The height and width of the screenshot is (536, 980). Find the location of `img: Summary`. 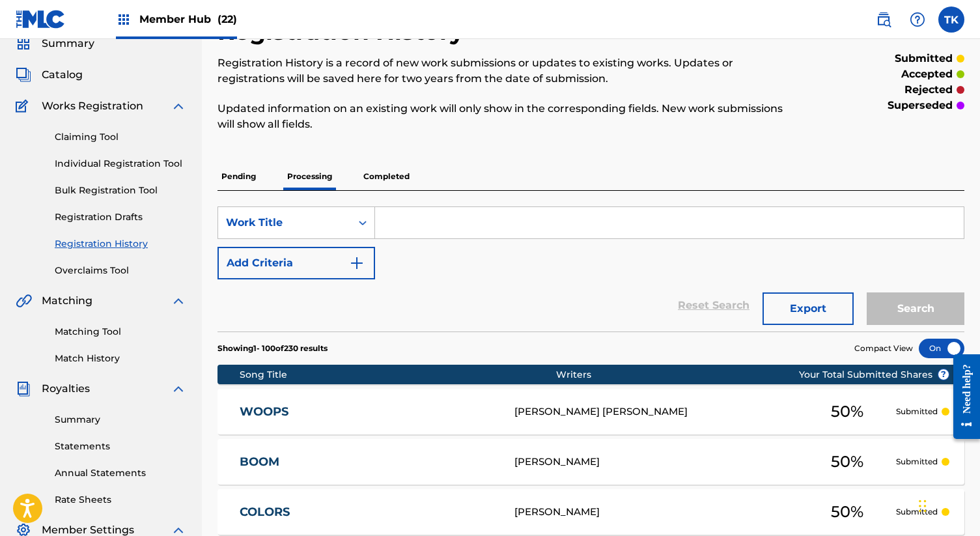

img: Summary is located at coordinates (23, 44).